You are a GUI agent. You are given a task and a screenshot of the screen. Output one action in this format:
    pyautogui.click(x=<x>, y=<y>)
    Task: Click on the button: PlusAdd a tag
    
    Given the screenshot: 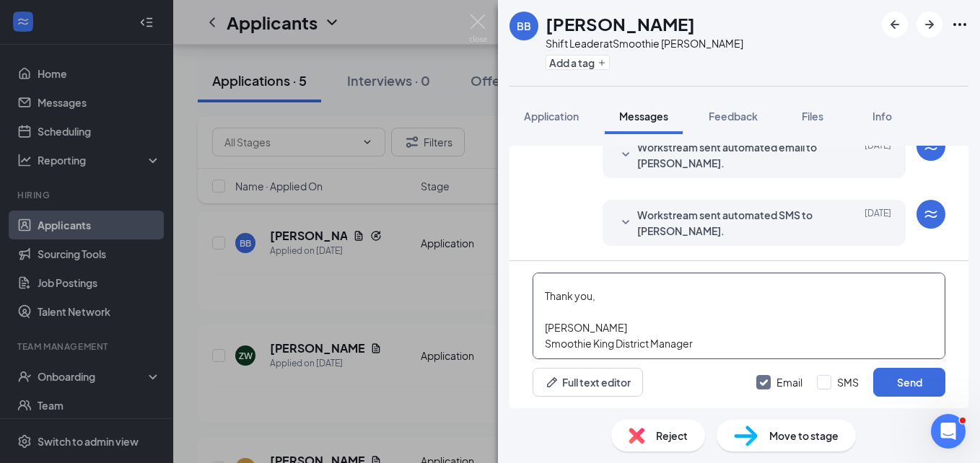 What is the action you would take?
    pyautogui.click(x=577, y=62)
    